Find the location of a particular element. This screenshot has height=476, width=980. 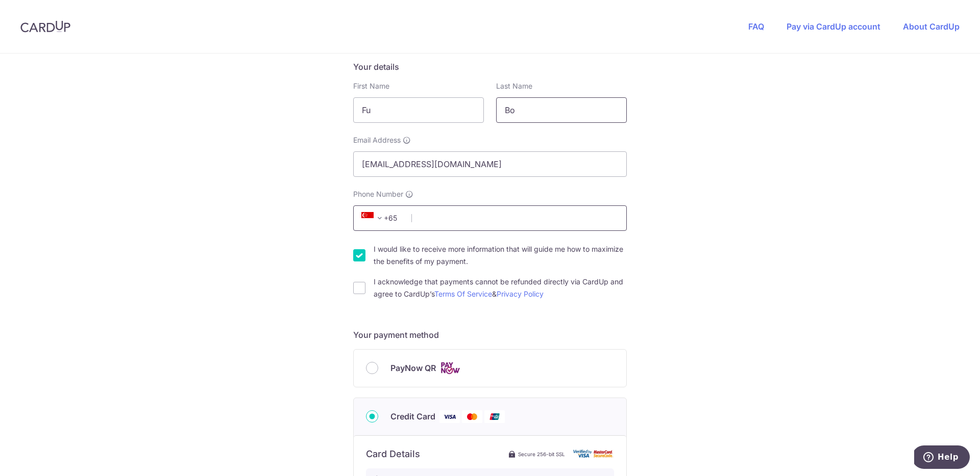

a: FAQ is located at coordinates (756, 27).